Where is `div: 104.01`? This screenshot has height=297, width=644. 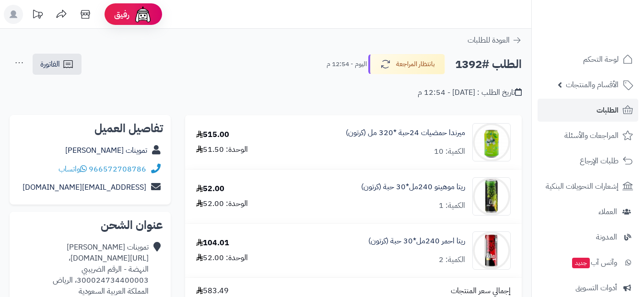
div: 104.01 is located at coordinates (213, 243).